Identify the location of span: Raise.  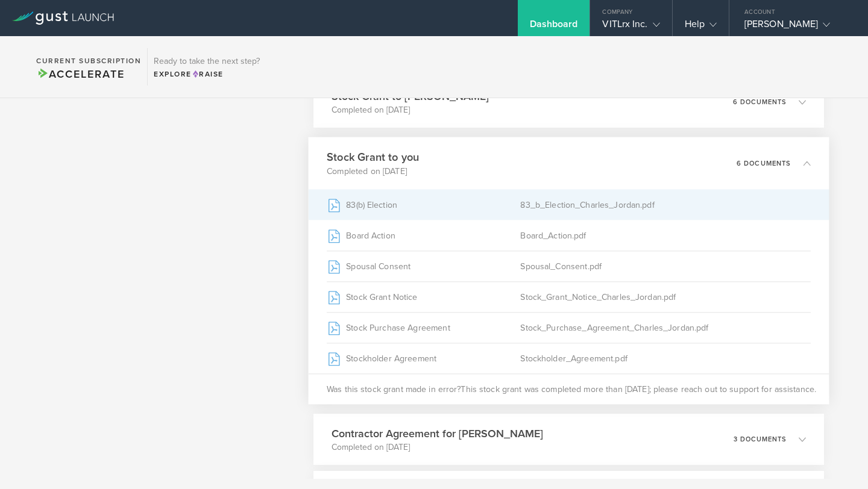
(208, 74).